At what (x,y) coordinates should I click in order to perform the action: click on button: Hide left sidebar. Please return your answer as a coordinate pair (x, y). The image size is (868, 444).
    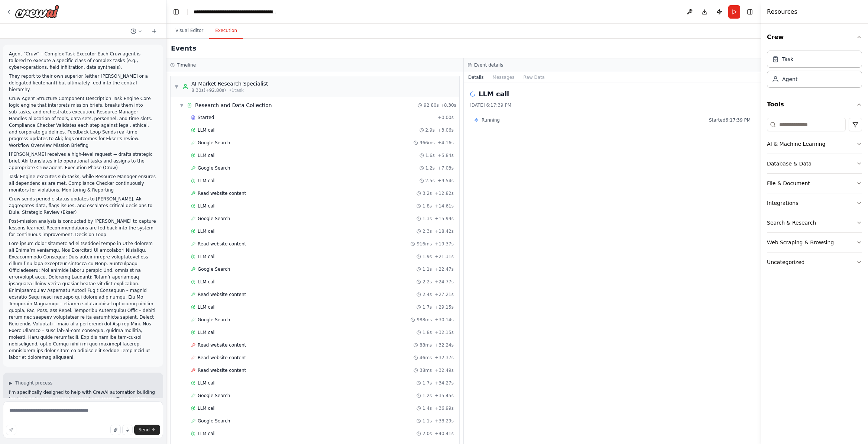
    Looking at the image, I should click on (176, 12).